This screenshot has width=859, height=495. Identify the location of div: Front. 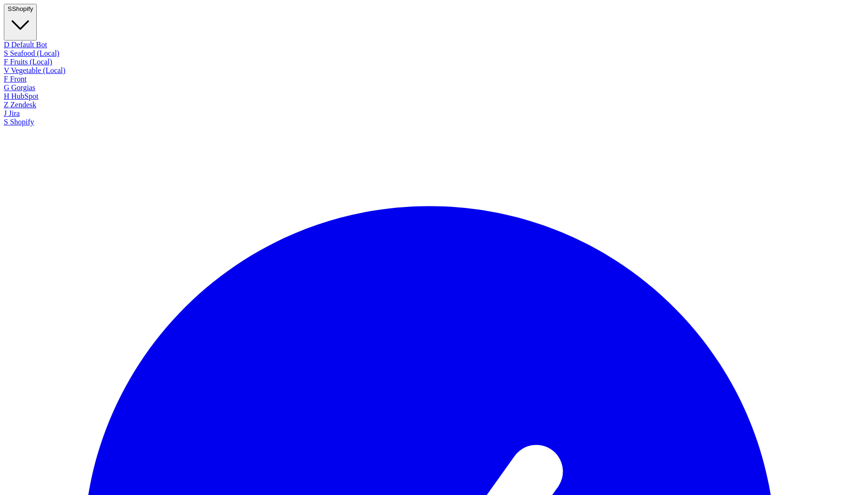
(430, 79).